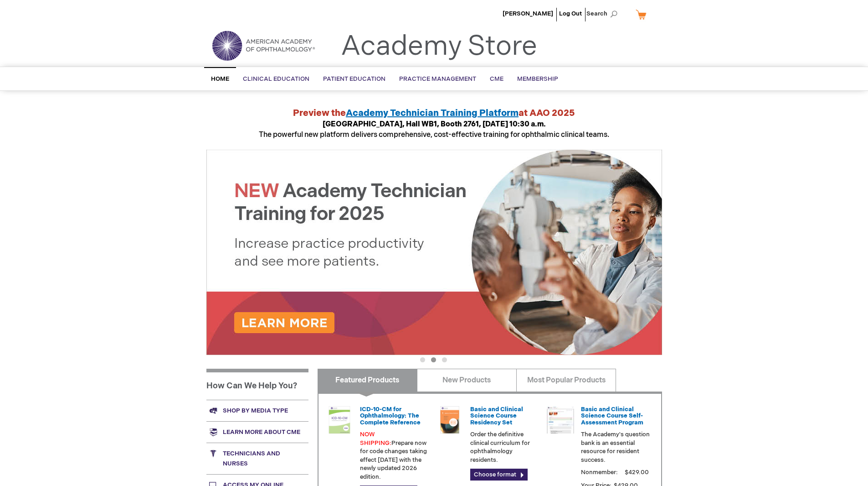  What do you see at coordinates (423, 360) in the screenshot?
I see `button: 1 of 3` at bounding box center [423, 360].